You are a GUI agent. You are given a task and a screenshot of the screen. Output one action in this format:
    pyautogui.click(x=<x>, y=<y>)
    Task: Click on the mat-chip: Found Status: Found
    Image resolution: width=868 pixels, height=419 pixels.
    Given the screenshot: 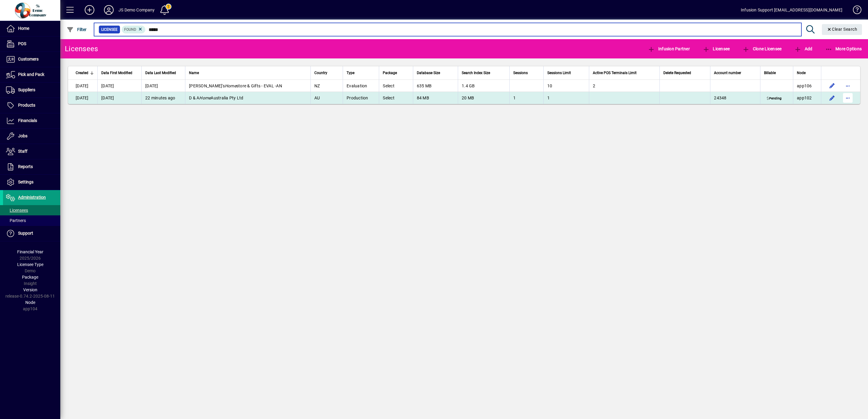 What is the action you would take?
    pyautogui.click(x=133, y=30)
    